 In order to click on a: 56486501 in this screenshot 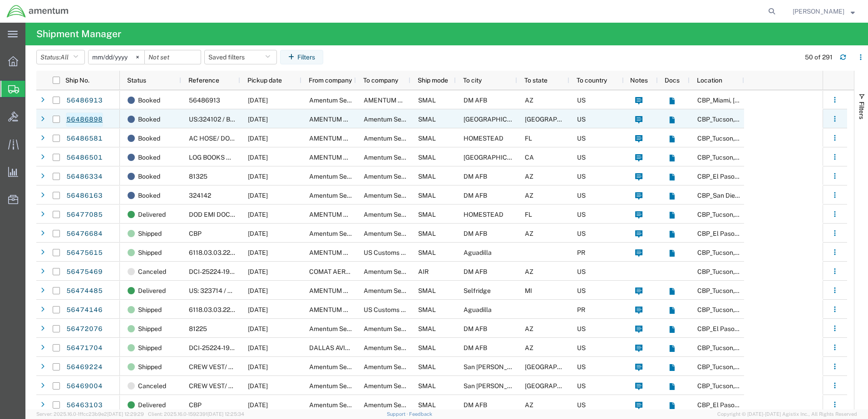, I will do `click(84, 157)`.